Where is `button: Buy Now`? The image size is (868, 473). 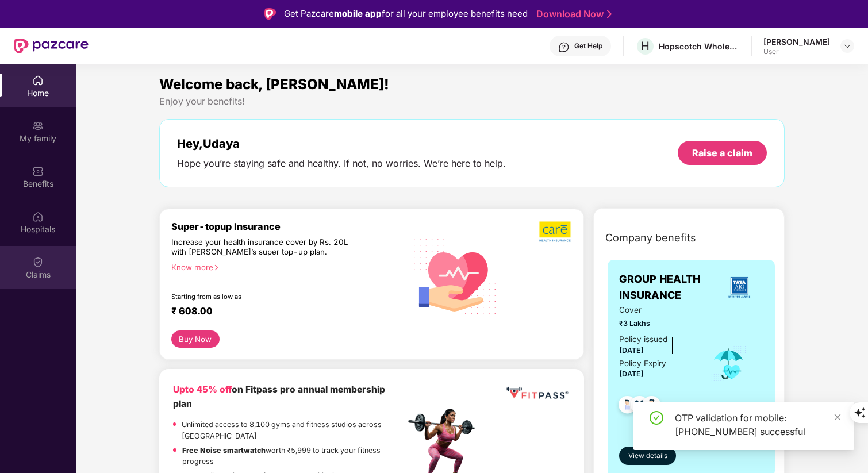
button: Buy Now is located at coordinates (195, 339).